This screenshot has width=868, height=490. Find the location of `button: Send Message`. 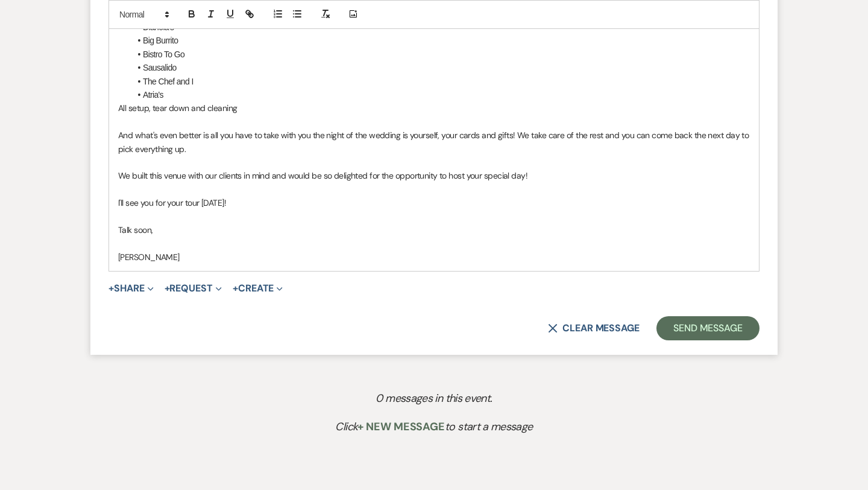

button: Send Message is located at coordinates (708, 328).